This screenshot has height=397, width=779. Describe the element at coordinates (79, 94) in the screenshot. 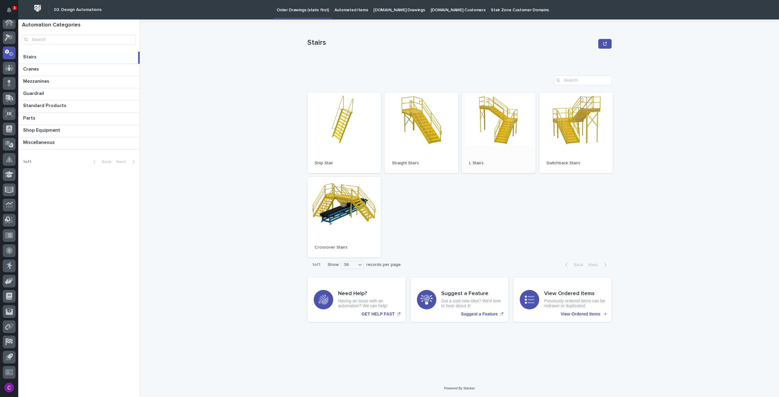

I see `a: GuardrailGuardrail` at that location.